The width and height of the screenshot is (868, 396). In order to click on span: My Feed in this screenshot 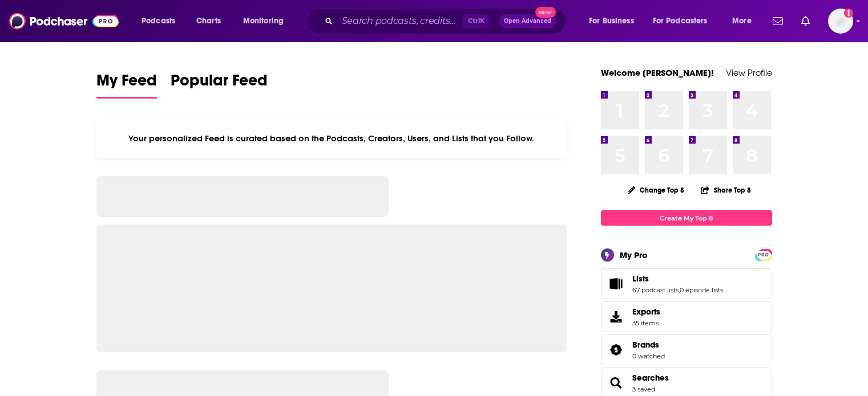, I will do `click(127, 84)`.